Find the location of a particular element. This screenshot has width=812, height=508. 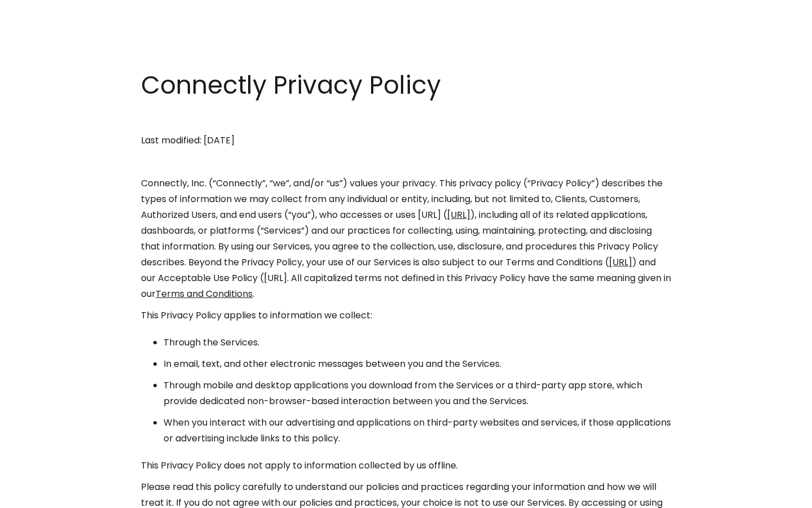

li: Through the Services. is located at coordinates (418, 342).